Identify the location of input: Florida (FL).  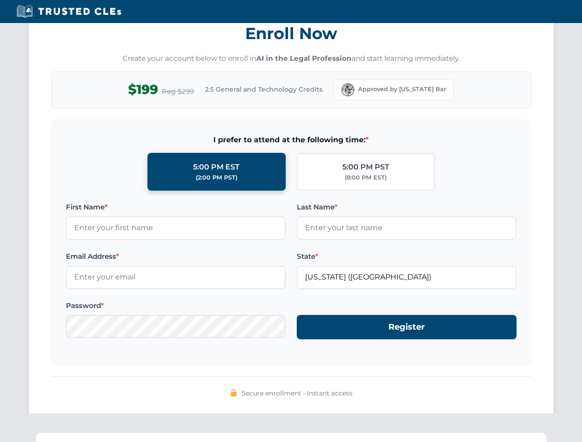
(406, 277).